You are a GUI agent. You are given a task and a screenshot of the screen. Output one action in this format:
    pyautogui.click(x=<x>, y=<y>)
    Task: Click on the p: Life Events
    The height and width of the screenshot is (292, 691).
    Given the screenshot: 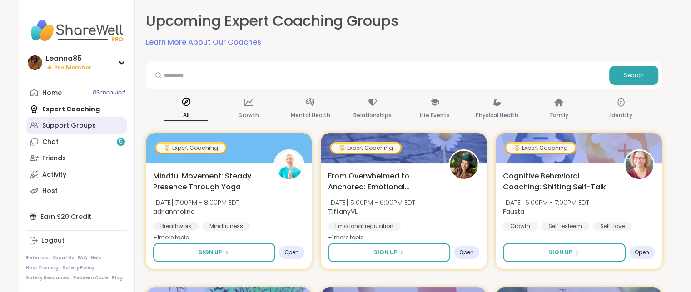 What is the action you would take?
    pyautogui.click(x=435, y=115)
    